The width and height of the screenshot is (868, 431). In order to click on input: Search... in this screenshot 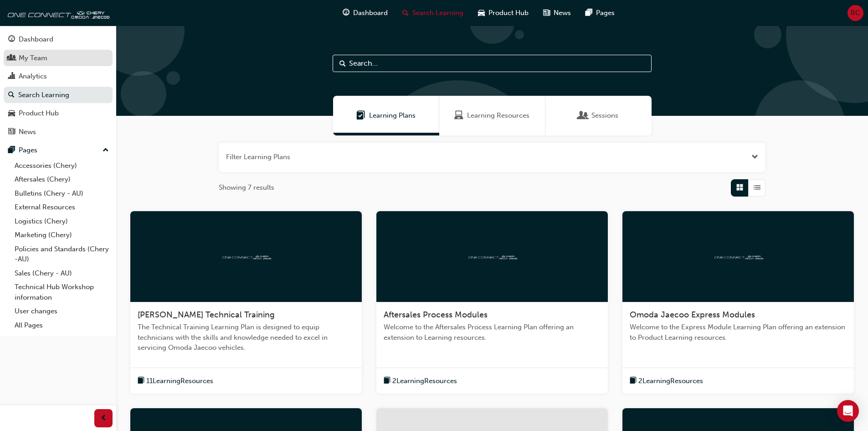, I will do `click(492, 64)`.